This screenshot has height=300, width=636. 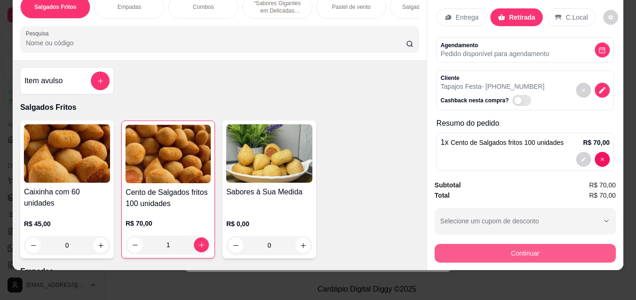 I want to click on p: Pastel de vento, so click(x=351, y=7).